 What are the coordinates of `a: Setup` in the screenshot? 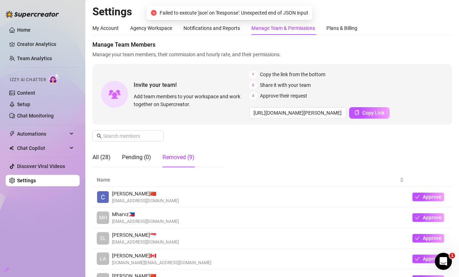 It's located at (23, 104).